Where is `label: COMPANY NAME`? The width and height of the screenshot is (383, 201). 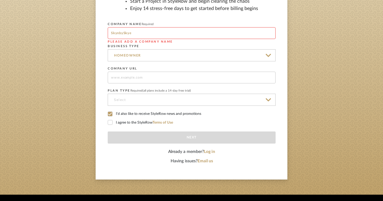
label: COMPANY NAME is located at coordinates (131, 24).